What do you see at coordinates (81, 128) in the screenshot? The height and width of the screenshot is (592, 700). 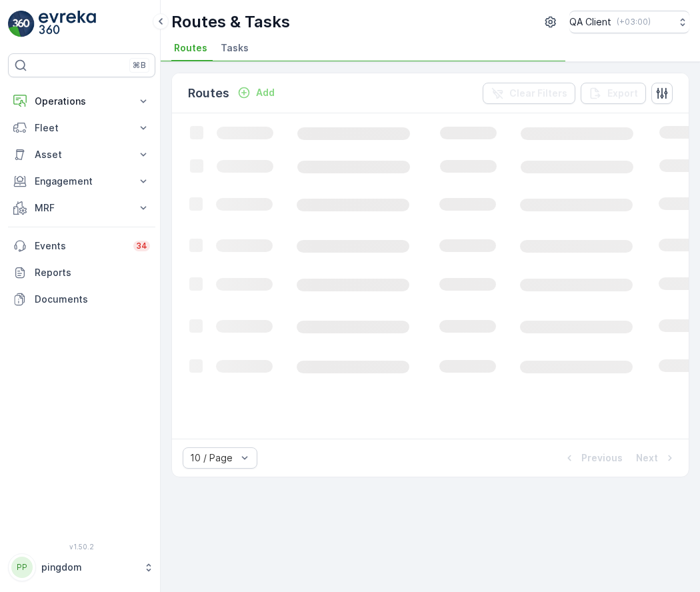 I see `p: Fleet` at bounding box center [81, 128].